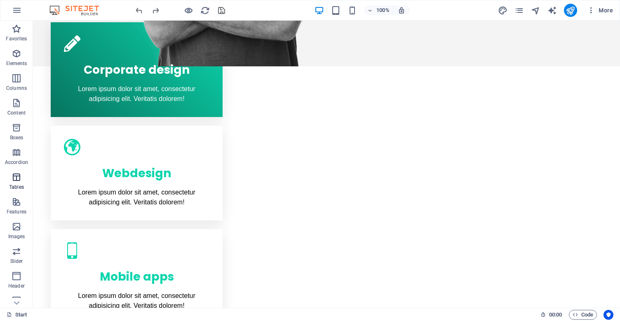  What do you see at coordinates (600, 10) in the screenshot?
I see `button: More` at bounding box center [600, 10].